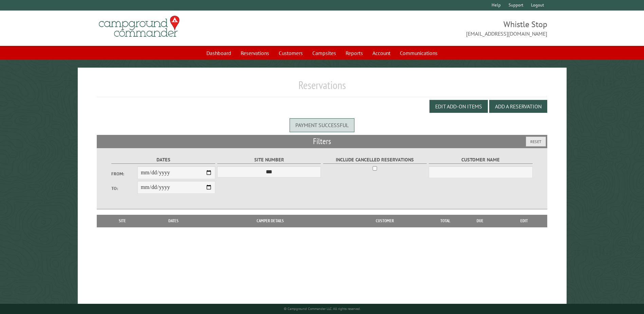 This screenshot has width=644, height=314. I want to click on button: Add a Reservation, so click(518, 107).